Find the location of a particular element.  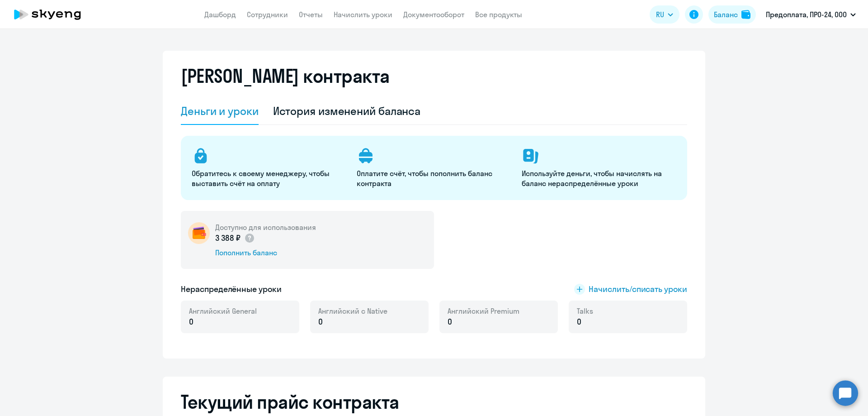

a: Дашборд is located at coordinates (220, 14).